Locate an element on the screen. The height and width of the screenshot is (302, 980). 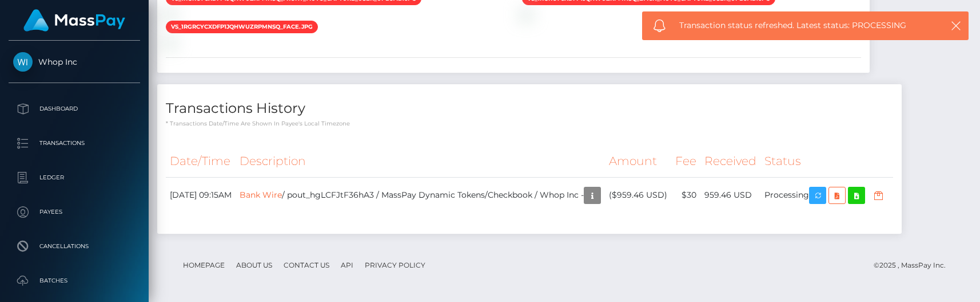
a: Privacy Policy is located at coordinates (395, 265).